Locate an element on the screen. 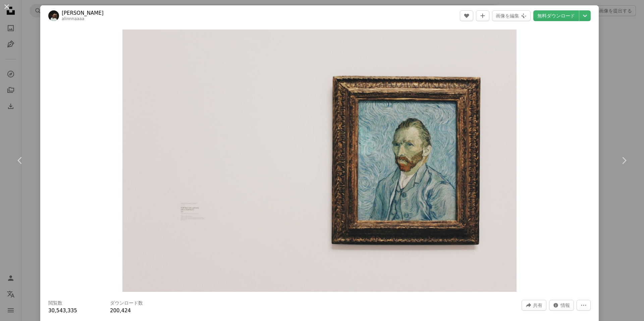 This screenshot has width=644, height=321. a: Alina Grubnyakのプロフィールを見る is located at coordinates (54, 16).